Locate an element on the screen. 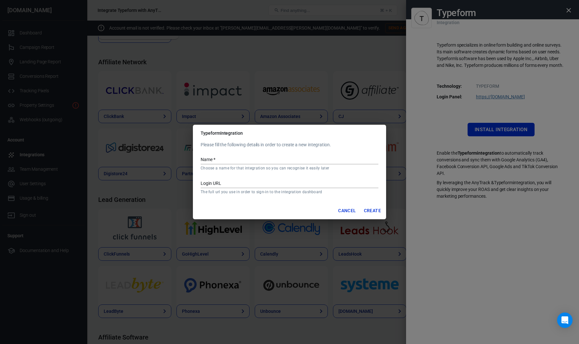 The width and height of the screenshot is (579, 344). p: Choose a name for that integration so you can recognise it easily later is located at coordinates (289, 168).